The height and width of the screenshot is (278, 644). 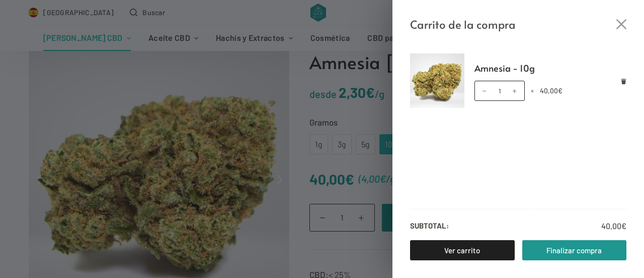 I want to click on a: Finalizar compra, so click(x=575, y=250).